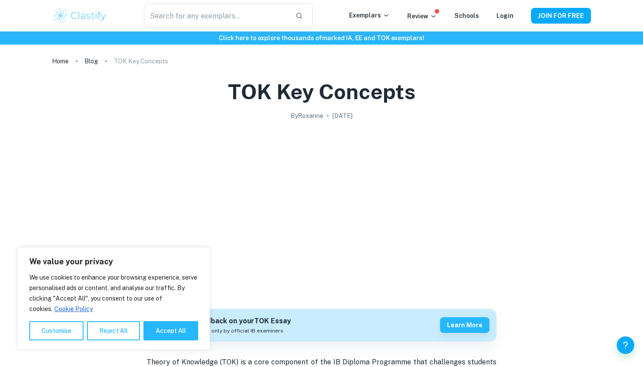  I want to click on button: Help and Feedback, so click(625, 345).